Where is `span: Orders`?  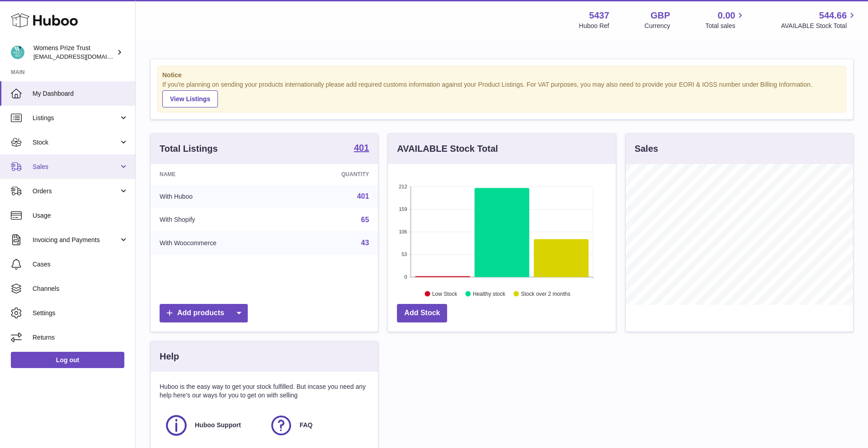 span: Orders is located at coordinates (75, 191).